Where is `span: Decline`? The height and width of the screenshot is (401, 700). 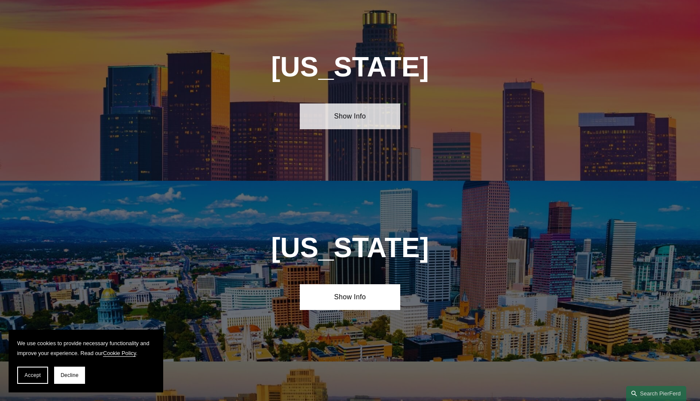 span: Decline is located at coordinates (70, 375).